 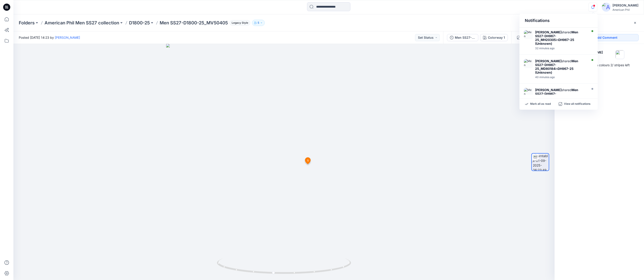 What do you see at coordinates (604, 38) in the screenshot?
I see `button: Add Comment` at bounding box center [604, 38].